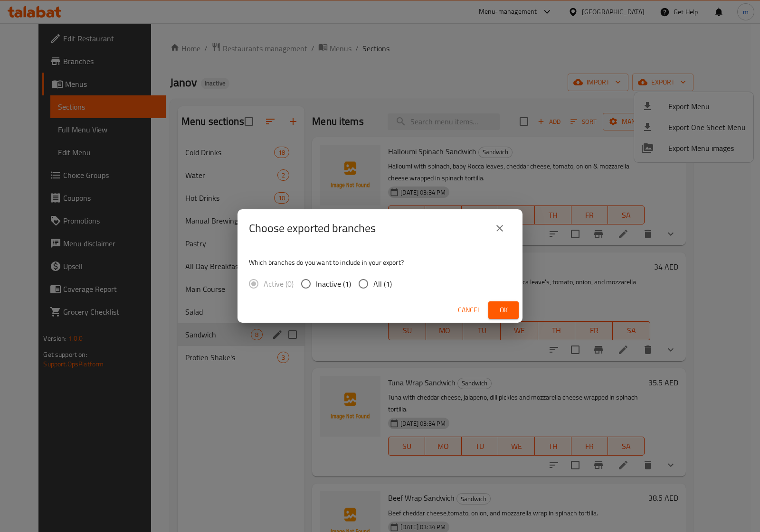  Describe the element at coordinates (312, 228) in the screenshot. I see `h2: Choose exported branches` at that location.